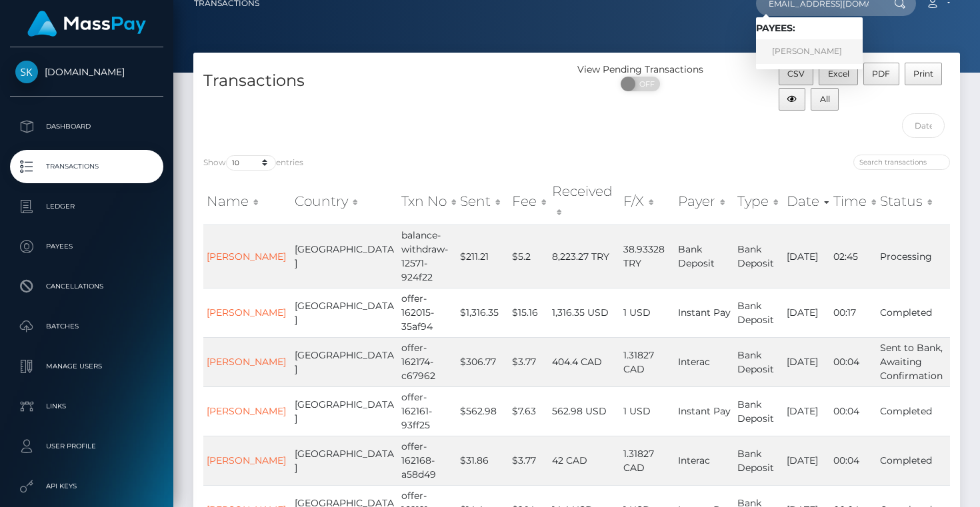 The width and height of the screenshot is (980, 507). What do you see at coordinates (647, 255) in the screenshot?
I see `td: 38.93328 TRY` at bounding box center [647, 255].